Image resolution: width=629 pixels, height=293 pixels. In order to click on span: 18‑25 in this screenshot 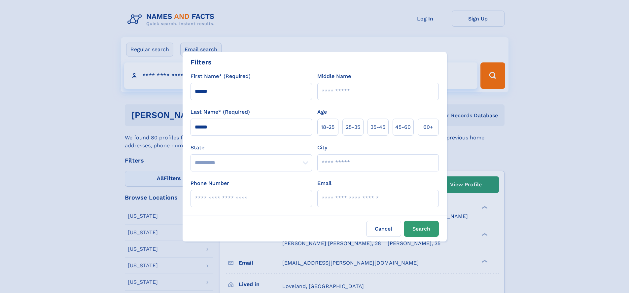, I will do `click(327, 127)`.